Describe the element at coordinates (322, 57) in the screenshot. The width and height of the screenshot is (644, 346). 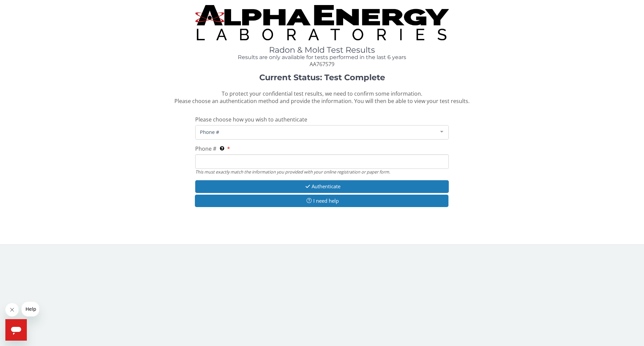
I see `h4: Results are only available for tests performed in the last 6 years` at that location.